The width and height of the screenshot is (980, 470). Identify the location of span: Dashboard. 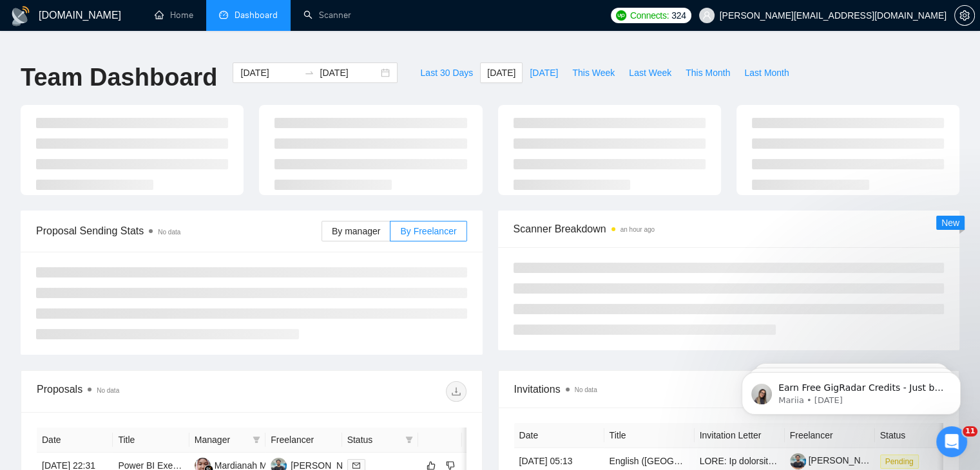
(256, 15).